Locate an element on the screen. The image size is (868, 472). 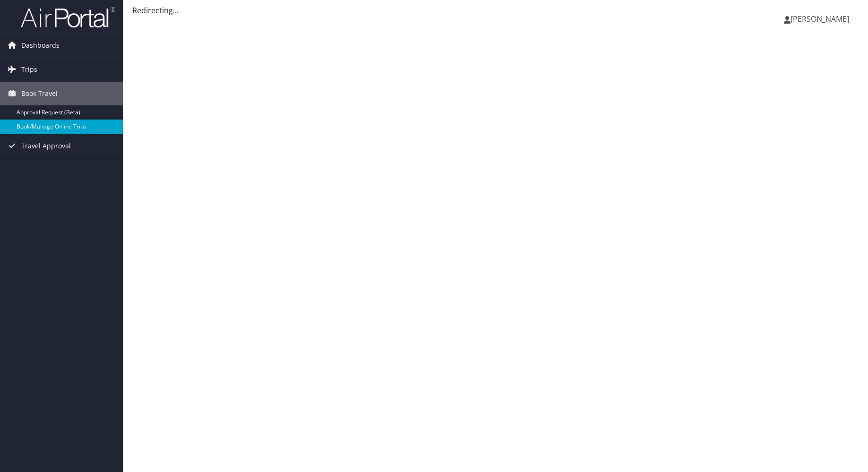
img: airportal-logo.png is located at coordinates (68, 17).